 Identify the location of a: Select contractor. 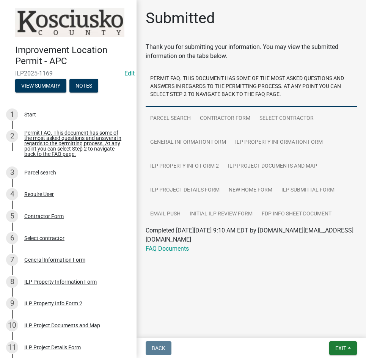
(287, 119).